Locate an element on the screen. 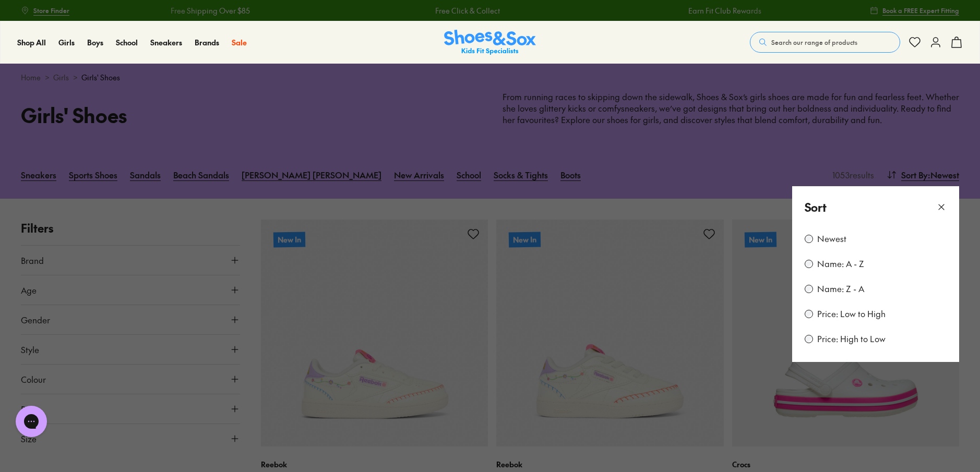  span: Sale is located at coordinates (239, 42).